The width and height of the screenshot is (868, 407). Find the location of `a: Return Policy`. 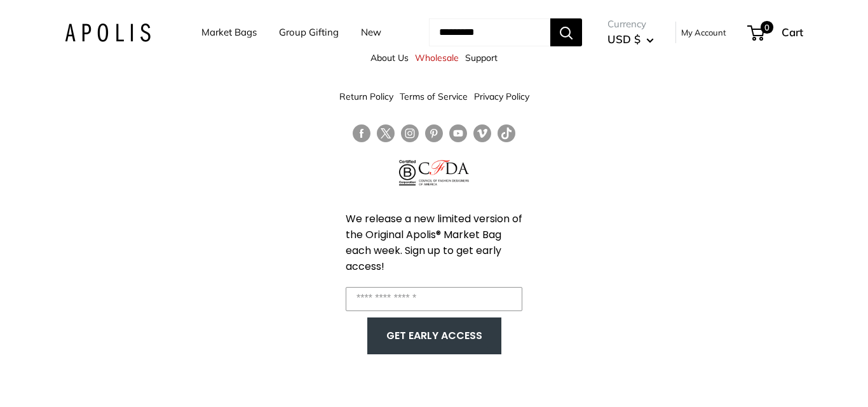

a: Return Policy is located at coordinates (366, 97).